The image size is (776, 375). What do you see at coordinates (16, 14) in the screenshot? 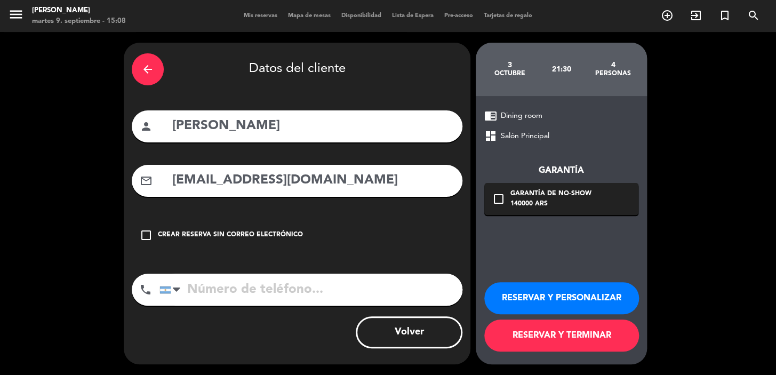
I see `i: menu` at bounding box center [16, 14].